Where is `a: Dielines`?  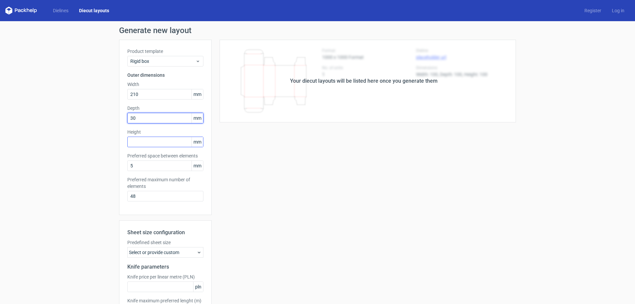
a: Dielines is located at coordinates (61, 11).